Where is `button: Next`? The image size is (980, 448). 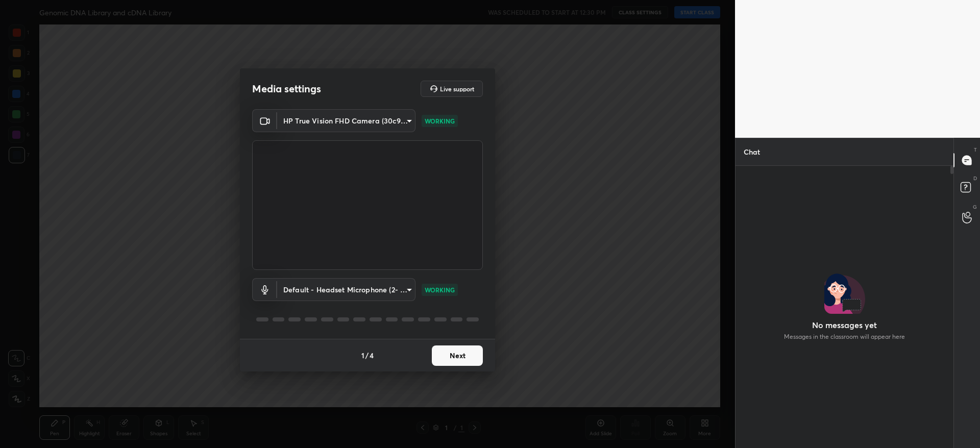 button: Next is located at coordinates (457, 356).